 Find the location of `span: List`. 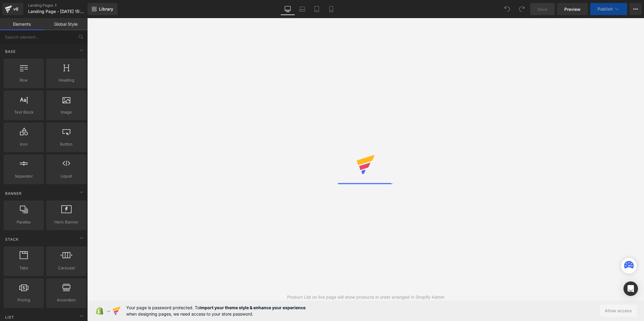

span: List is located at coordinates (10, 317).